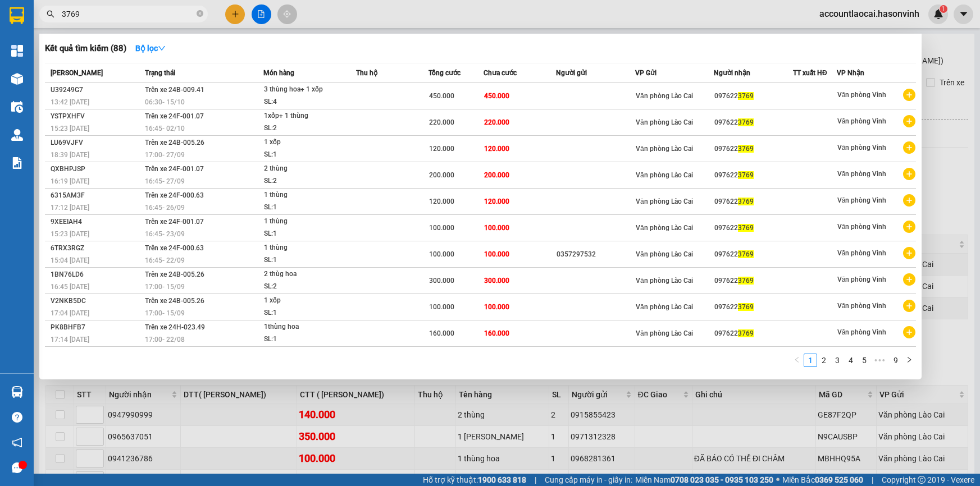 The height and width of the screenshot is (486, 980). I want to click on span: right, so click(909, 360).